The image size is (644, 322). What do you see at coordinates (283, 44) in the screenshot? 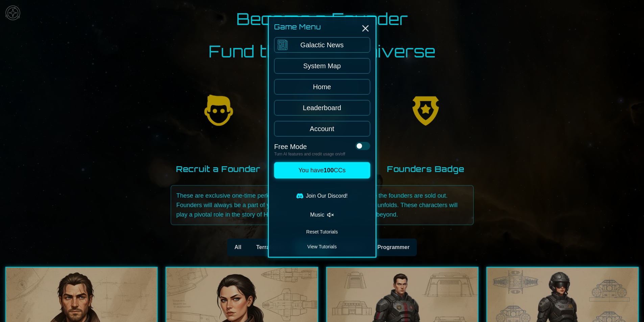
I see `img: News` at bounding box center [283, 44].